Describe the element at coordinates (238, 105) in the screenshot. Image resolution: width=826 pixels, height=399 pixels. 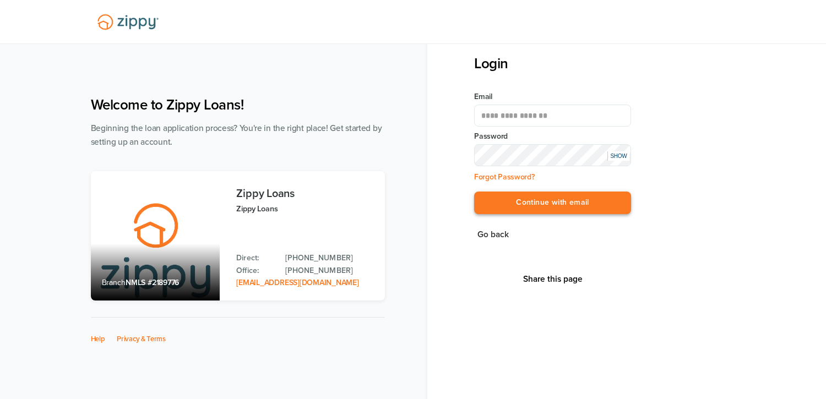
I see `h1: Welcome to Zippy Loans!` at that location.